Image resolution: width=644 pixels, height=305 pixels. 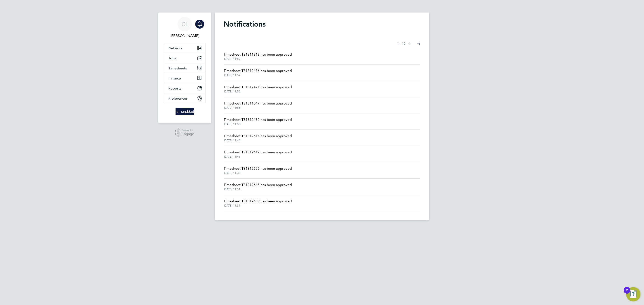 I want to click on span: Timesheet TS1811047 has been approved, so click(x=258, y=103).